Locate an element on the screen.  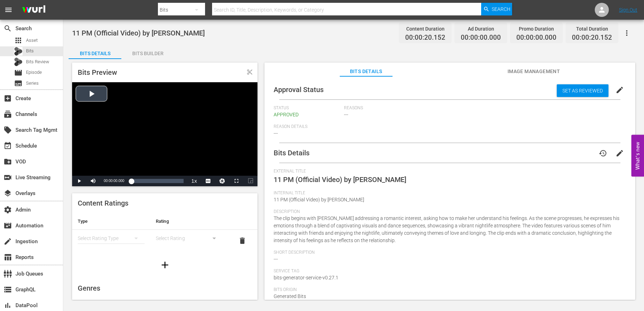
button: Open Feedback Widget is located at coordinates (638, 155).